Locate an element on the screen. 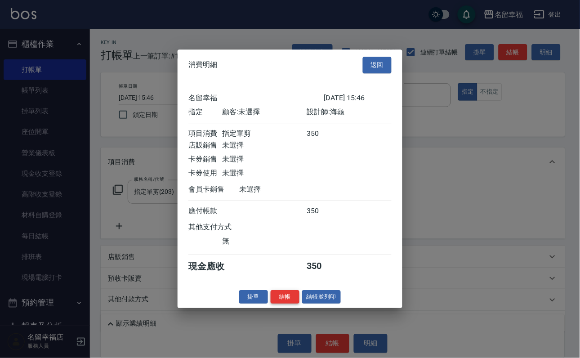  div: 卡券銷售 is located at coordinates (205, 159).